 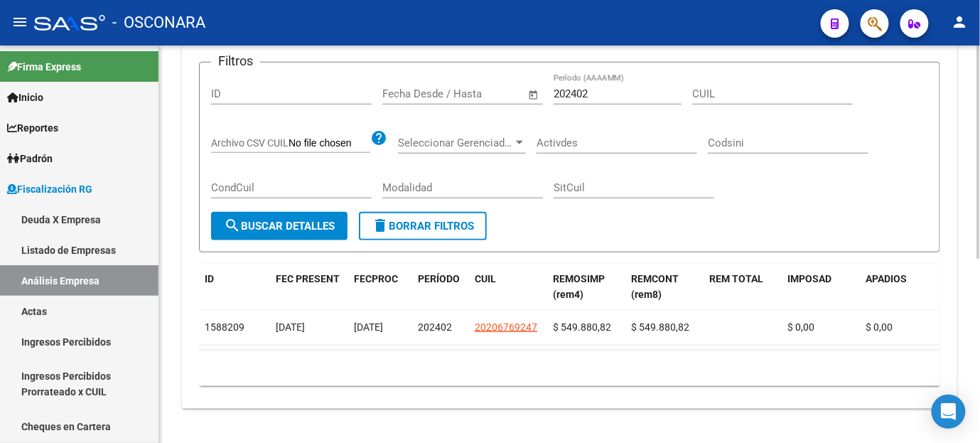 What do you see at coordinates (379, 138) in the screenshot?
I see `mat-icon: help` at bounding box center [379, 138].